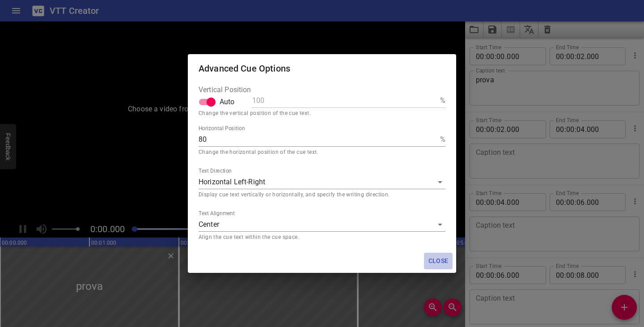 The image size is (644, 327). I want to click on span: Auto, so click(227, 102).